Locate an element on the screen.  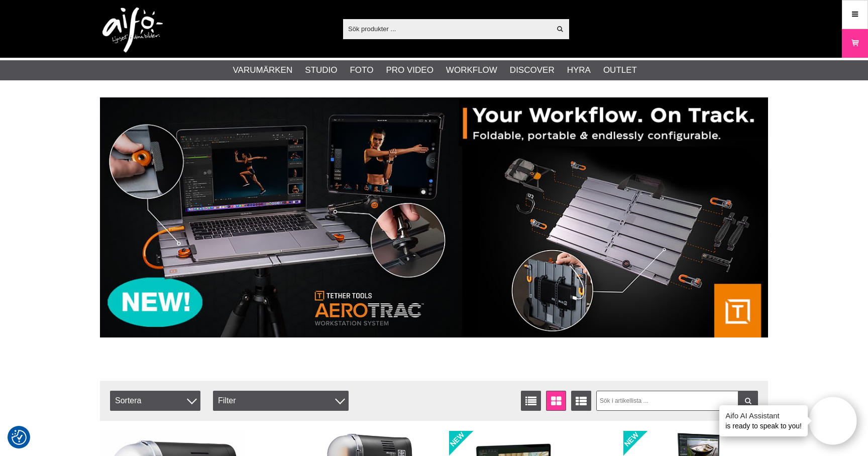
input: Sök produkter ... is located at coordinates (447, 29).